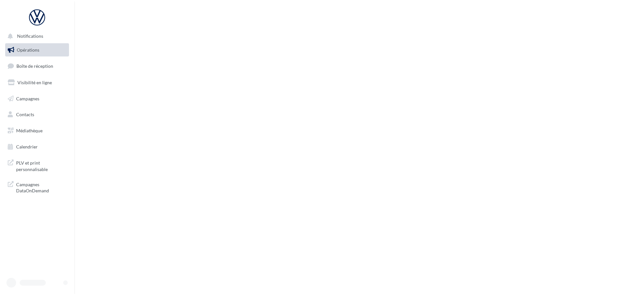 This screenshot has width=619, height=294. I want to click on a: PLV et print personnalisable, so click(37, 165).